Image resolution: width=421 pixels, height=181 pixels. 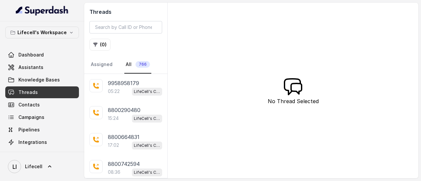 I want to click on a: Campaigns, so click(x=42, y=118).